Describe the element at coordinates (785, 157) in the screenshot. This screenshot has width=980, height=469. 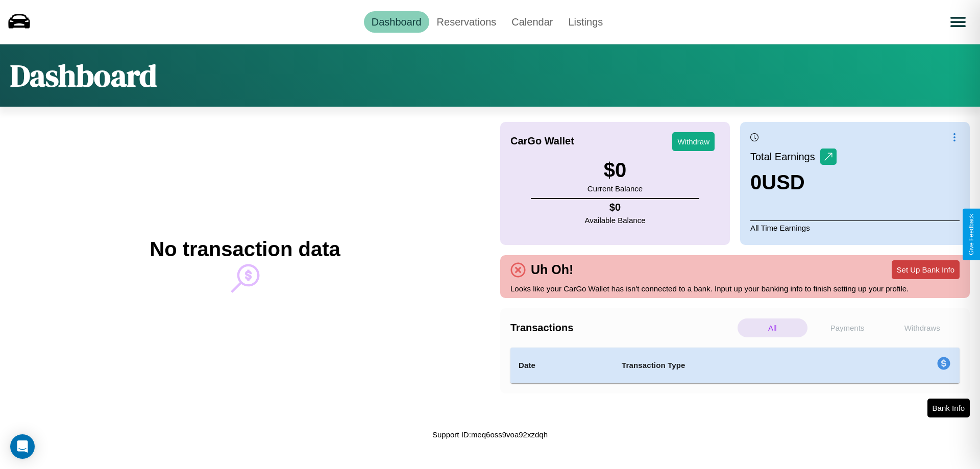
I see `p: Total Earnings` at that location.